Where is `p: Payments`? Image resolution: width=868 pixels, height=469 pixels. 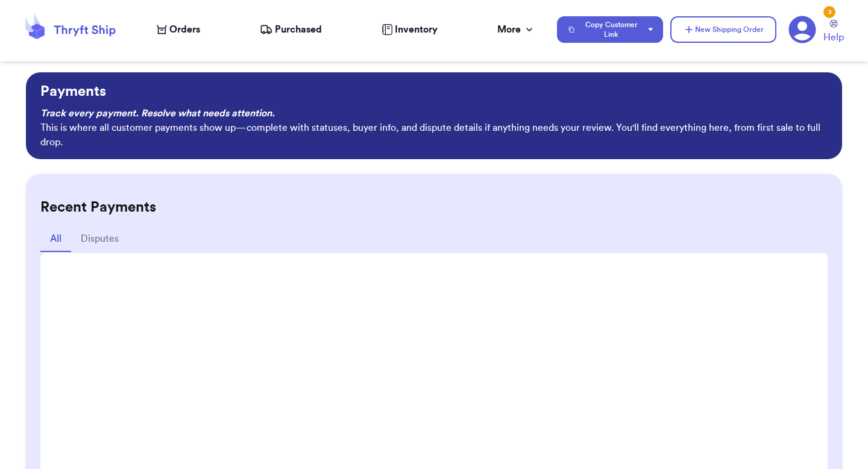
p: Payments is located at coordinates (434, 91).